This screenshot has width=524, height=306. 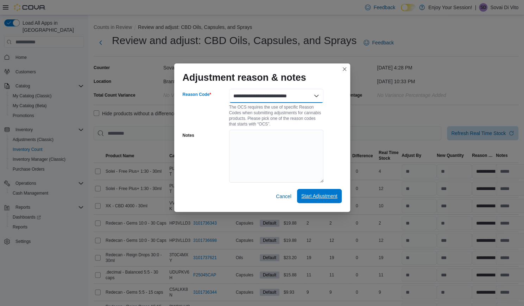 I want to click on span: Start Adjustment, so click(x=319, y=196).